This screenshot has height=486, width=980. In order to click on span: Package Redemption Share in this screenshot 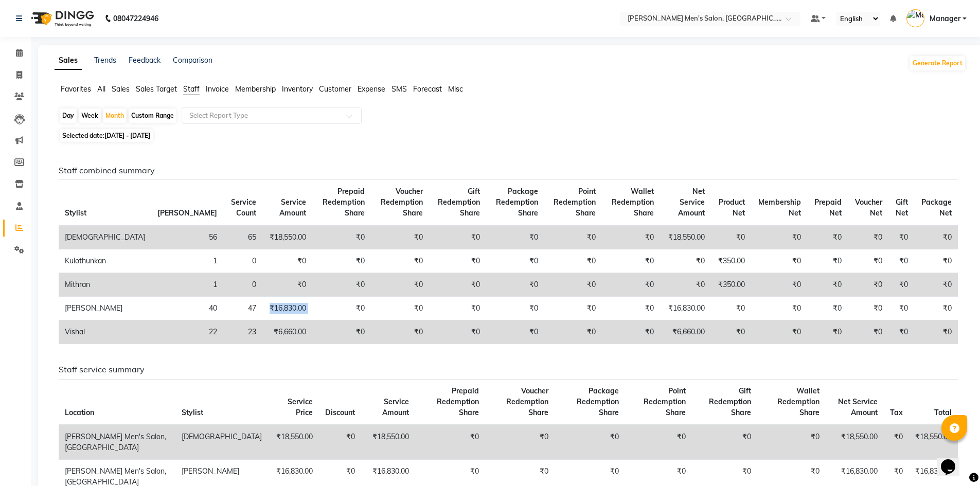, I will do `click(598, 402)`.